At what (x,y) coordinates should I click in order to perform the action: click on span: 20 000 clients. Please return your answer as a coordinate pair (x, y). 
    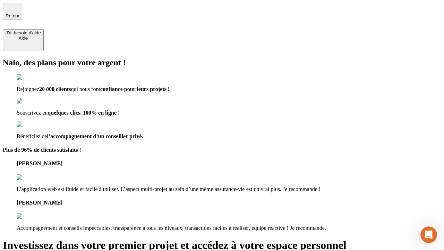
    Looking at the image, I should click on (55, 89).